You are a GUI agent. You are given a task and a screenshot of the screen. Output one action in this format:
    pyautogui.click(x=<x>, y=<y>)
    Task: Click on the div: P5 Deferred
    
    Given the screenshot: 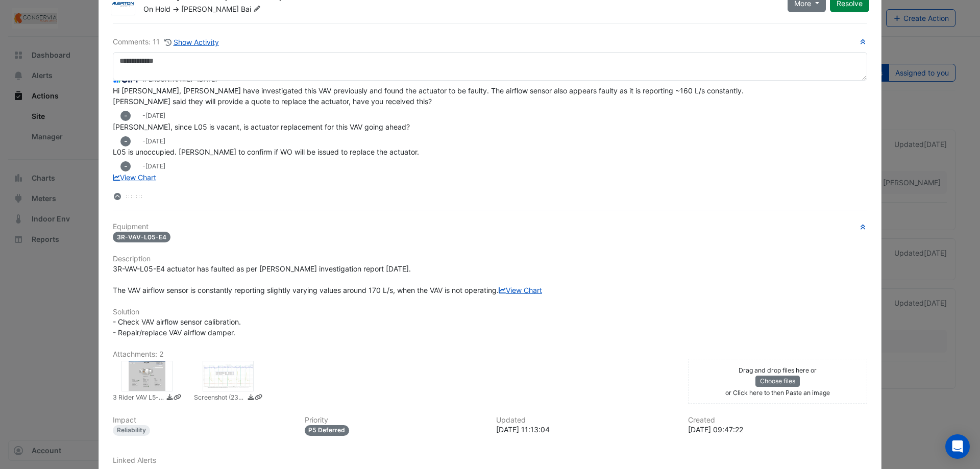 What is the action you would take?
    pyautogui.click(x=327, y=430)
    